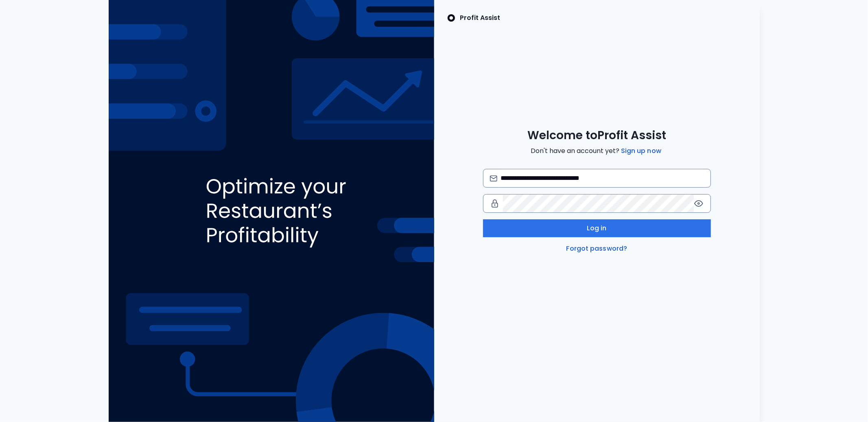 This screenshot has width=868, height=422. I want to click on span: Don't have an account yet?, so click(596, 151).